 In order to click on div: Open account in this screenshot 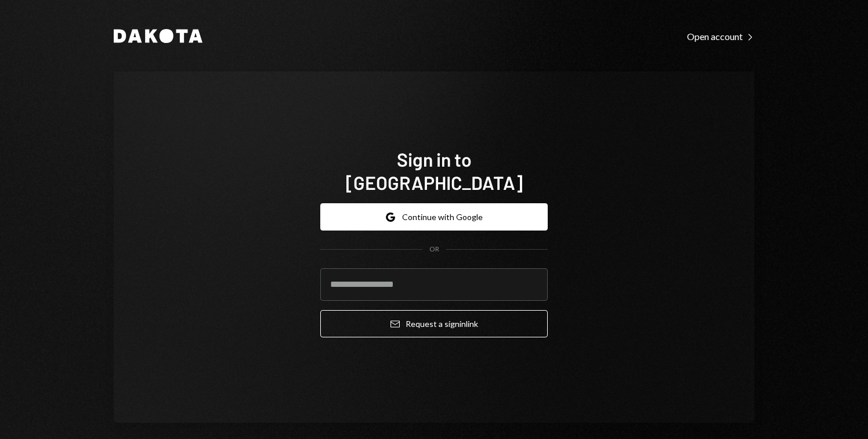, I will do `click(720, 37)`.